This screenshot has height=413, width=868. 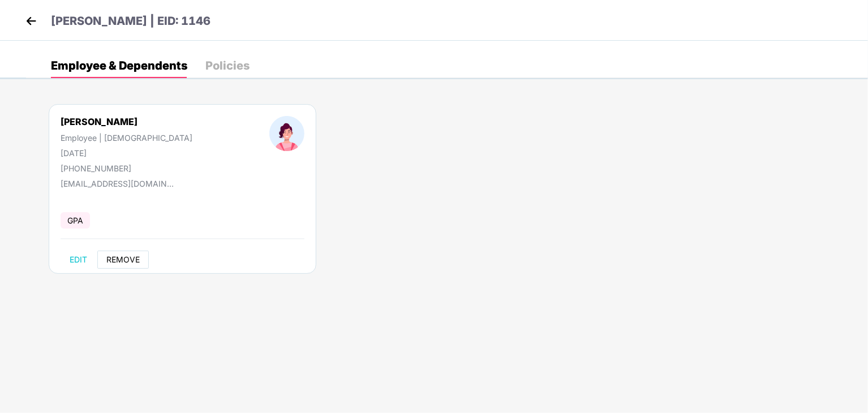 What do you see at coordinates (123, 260) in the screenshot?
I see `span: REMOVE` at bounding box center [123, 260].